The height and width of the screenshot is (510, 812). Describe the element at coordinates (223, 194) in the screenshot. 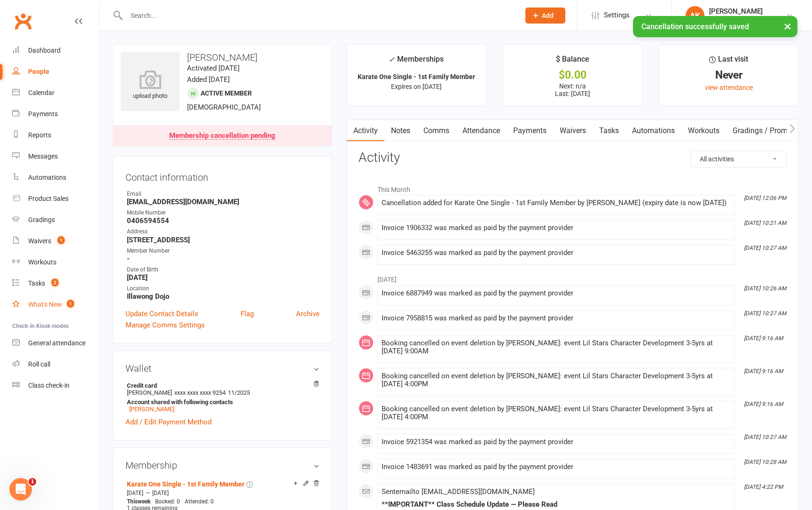

I see `div: Email` at that location.